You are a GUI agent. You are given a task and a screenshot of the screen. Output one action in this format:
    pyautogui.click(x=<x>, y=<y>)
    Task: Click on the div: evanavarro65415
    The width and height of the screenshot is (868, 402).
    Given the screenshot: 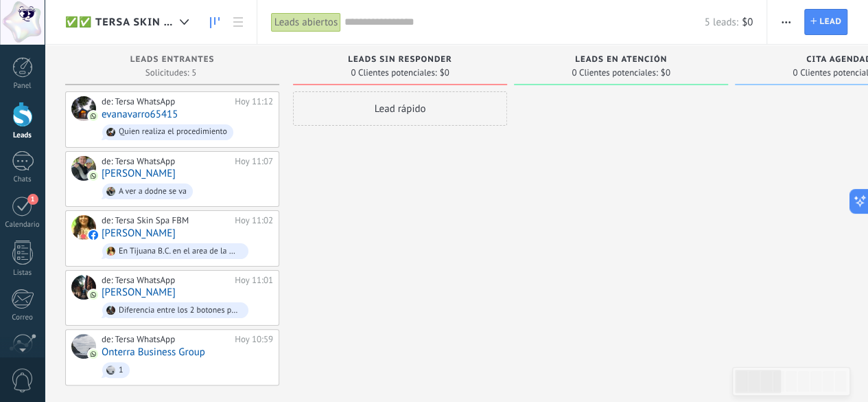 What is the action you would take?
    pyautogui.click(x=84, y=108)
    